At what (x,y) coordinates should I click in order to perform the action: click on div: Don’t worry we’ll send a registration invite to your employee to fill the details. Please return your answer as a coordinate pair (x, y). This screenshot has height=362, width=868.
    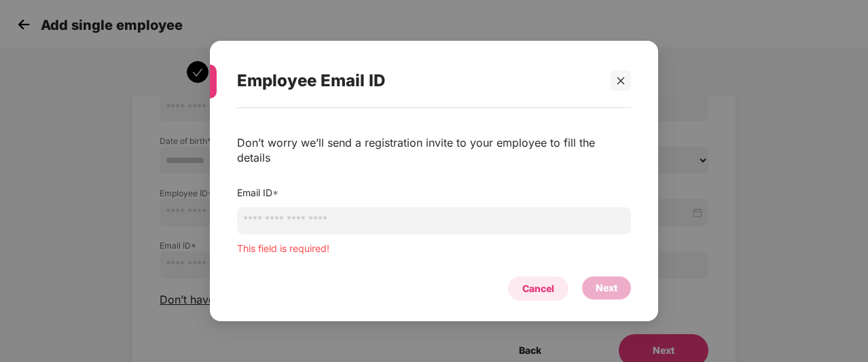
    Looking at the image, I should click on (434, 150).